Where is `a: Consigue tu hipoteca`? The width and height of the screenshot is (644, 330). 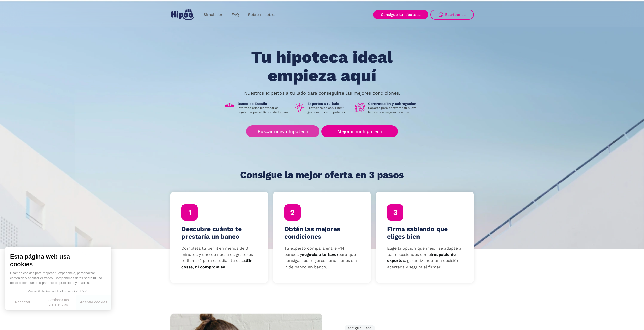 a: Consigue tu hipoteca is located at coordinates (401, 15).